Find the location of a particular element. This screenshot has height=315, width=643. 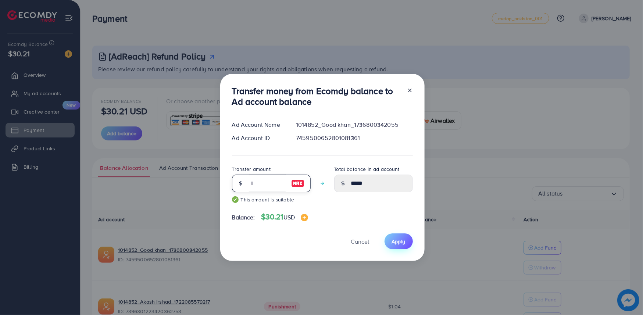

small: This amount is suitable is located at coordinates (271, 200).